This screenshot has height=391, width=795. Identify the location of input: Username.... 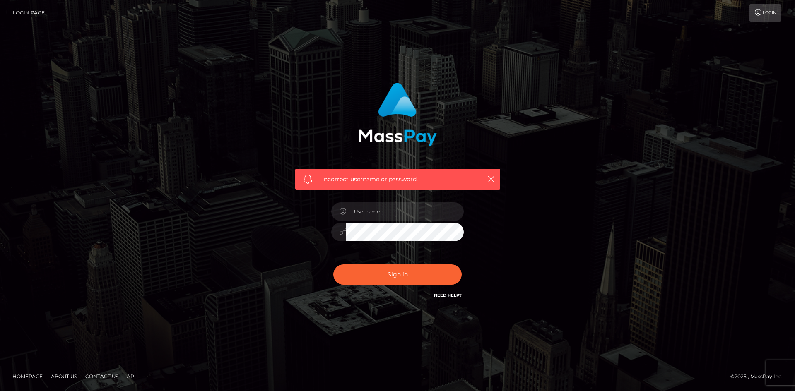
(405, 212).